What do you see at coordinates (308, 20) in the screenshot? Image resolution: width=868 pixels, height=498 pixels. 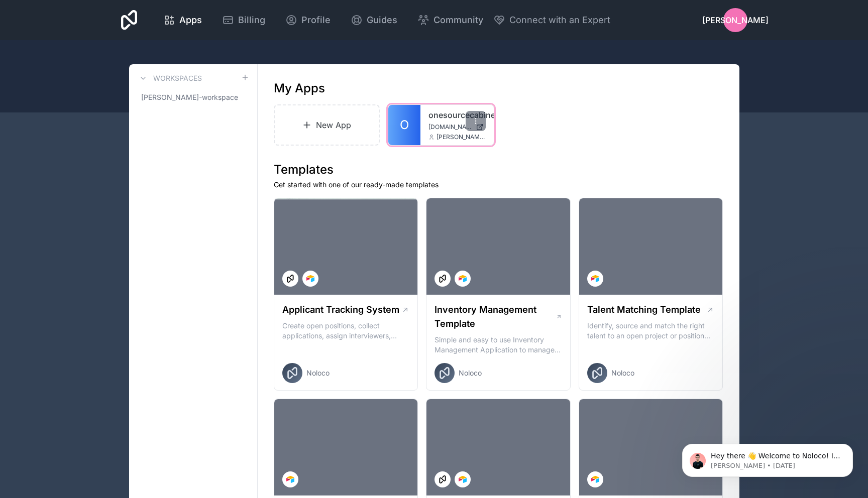 I see `a: Profile` at bounding box center [308, 20].